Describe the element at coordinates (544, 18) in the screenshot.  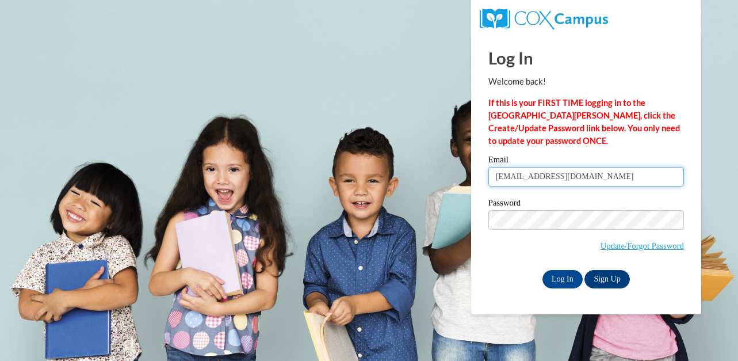
I see `a: COX Campus` at that location.